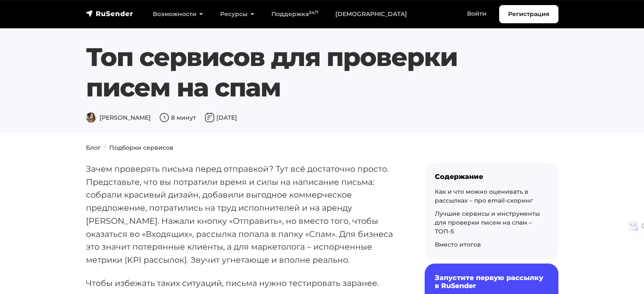 The image size is (644, 294). What do you see at coordinates (93, 147) in the screenshot?
I see `a: Блог` at bounding box center [93, 147].